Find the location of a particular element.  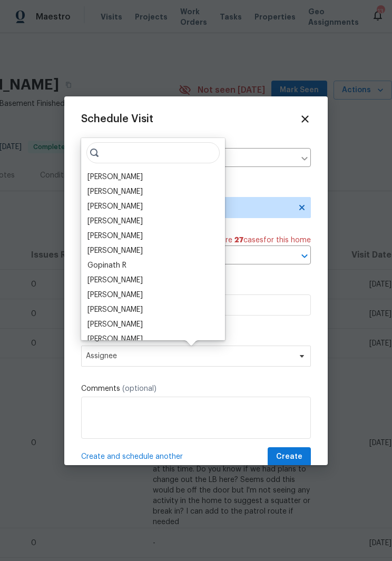

button: Create is located at coordinates (289, 457).